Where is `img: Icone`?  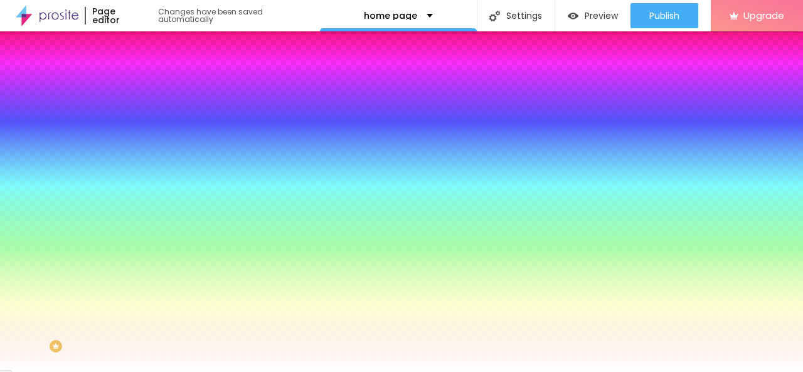 img: Icone is located at coordinates (494, 16).